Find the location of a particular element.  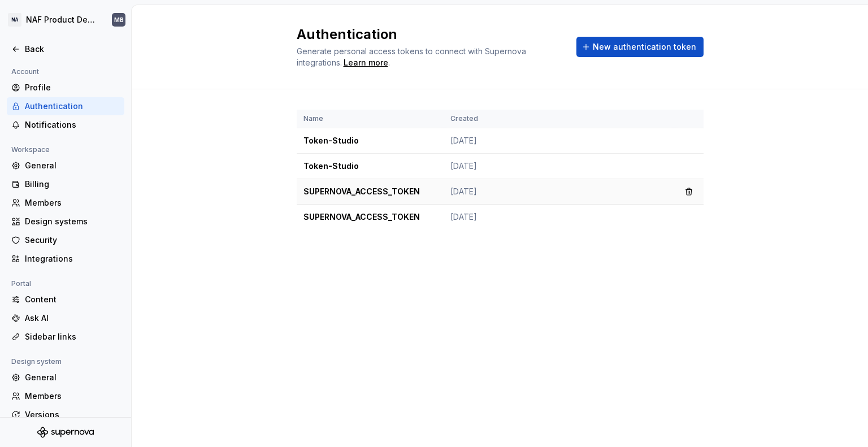

span: Generate personal access tokens to connect with Supernova integrations. is located at coordinates (413, 57).